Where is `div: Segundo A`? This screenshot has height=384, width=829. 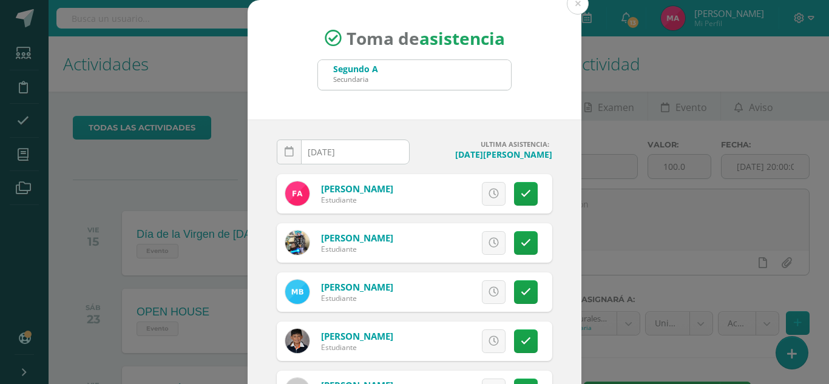 div: Segundo A is located at coordinates (355, 69).